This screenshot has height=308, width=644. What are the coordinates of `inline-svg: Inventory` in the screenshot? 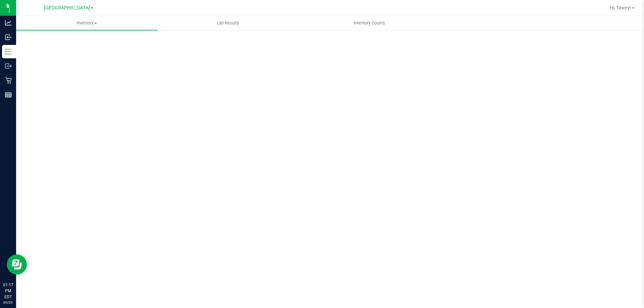 It's located at (8, 52).